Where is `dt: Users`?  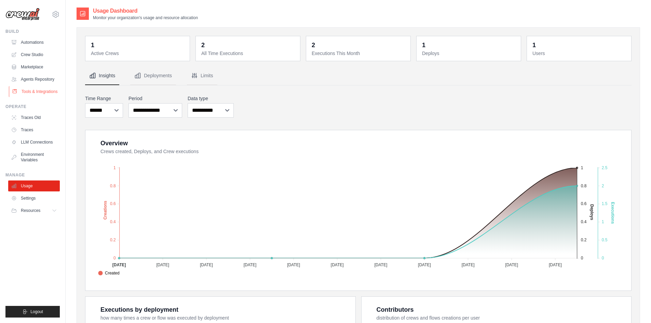
dt: Users is located at coordinates (580, 53).